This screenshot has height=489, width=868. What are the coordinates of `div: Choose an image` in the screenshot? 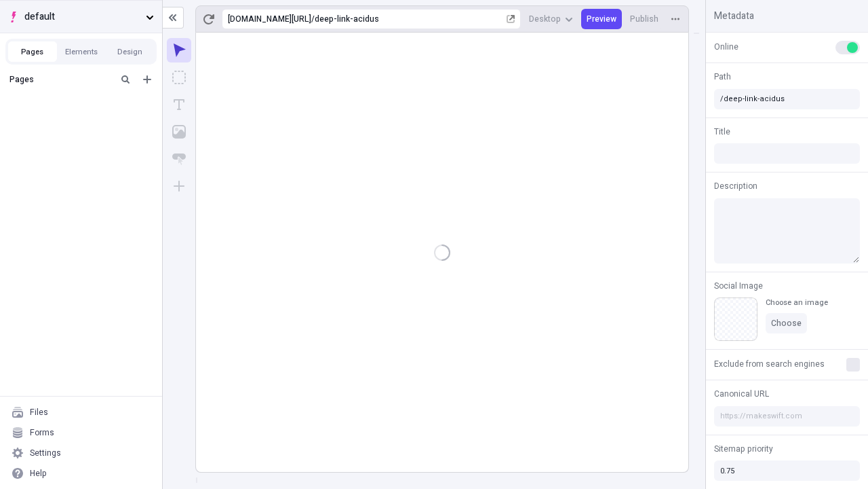 It's located at (797, 302).